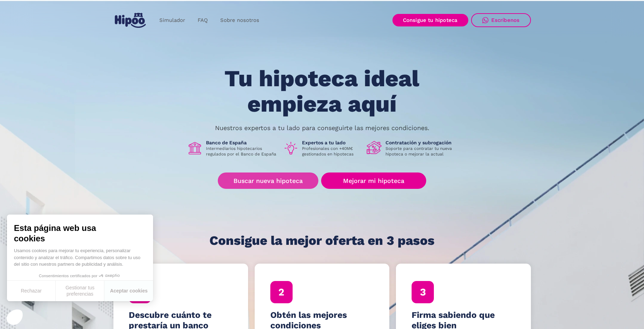  What do you see at coordinates (322, 91) in the screenshot?
I see `h1: Tu hipoteca ideal empieza aquí` at bounding box center [322, 91].